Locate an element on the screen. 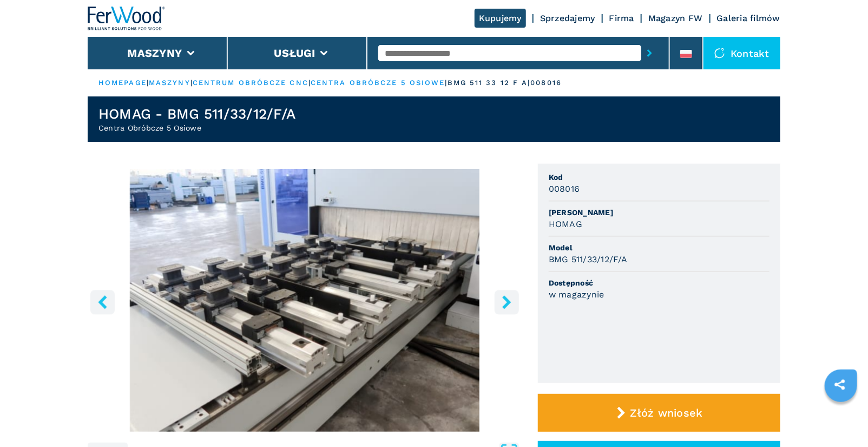 The height and width of the screenshot is (447, 868). span: Dostępność is located at coordinates (660, 283).